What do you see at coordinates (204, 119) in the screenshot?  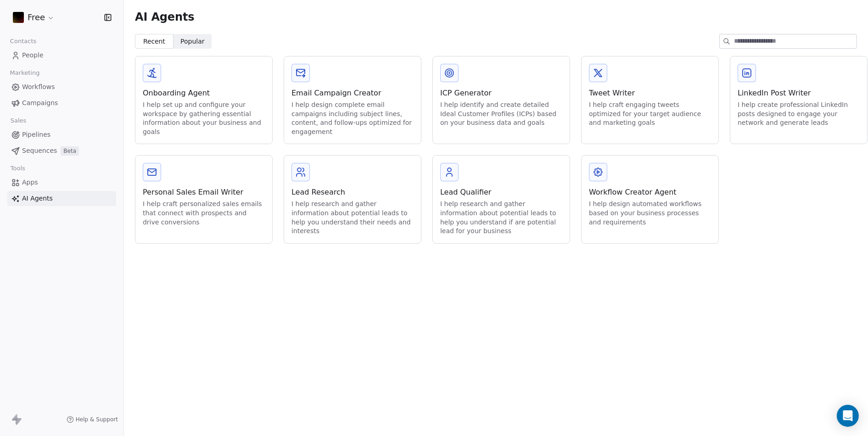 I see `div: I help set up and configure your workspace by gathering essential information about your business...` at bounding box center [204, 119].